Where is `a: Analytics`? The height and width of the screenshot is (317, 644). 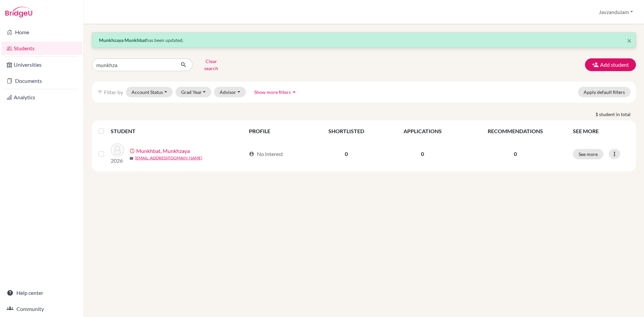
a: Analytics is located at coordinates (42, 97).